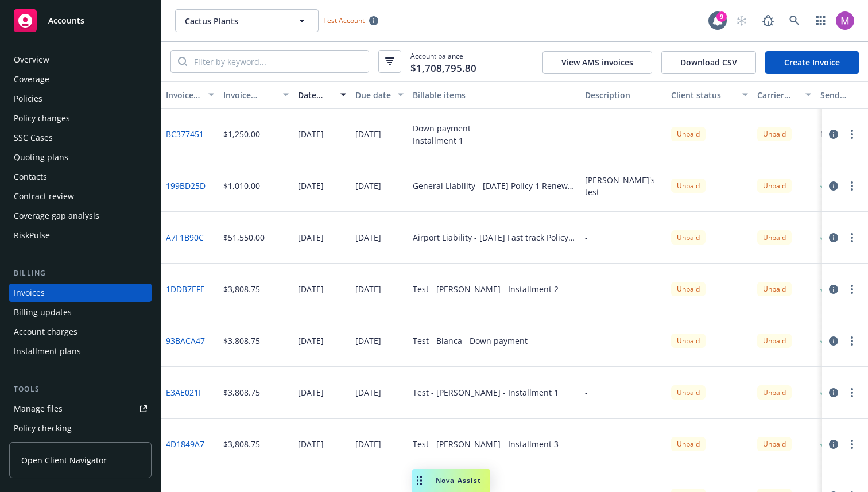 Image resolution: width=868 pixels, height=492 pixels. I want to click on div: Invoices, so click(30, 293).